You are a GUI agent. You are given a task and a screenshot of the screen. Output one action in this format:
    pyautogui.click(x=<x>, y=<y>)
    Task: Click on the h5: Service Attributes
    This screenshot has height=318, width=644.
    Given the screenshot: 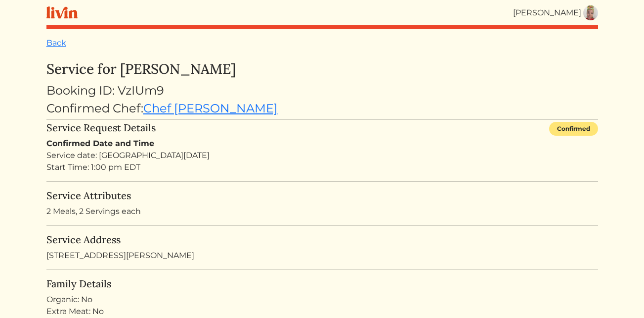 What is the action you would take?
    pyautogui.click(x=322, y=195)
    